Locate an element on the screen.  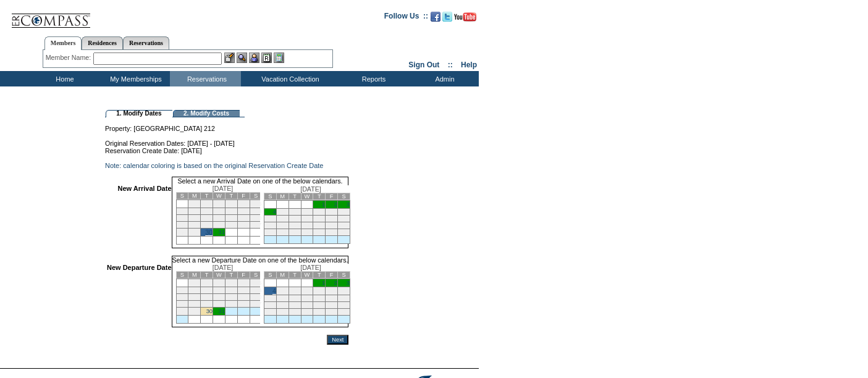
img: Become our fan on Facebook is located at coordinates (436, 17).